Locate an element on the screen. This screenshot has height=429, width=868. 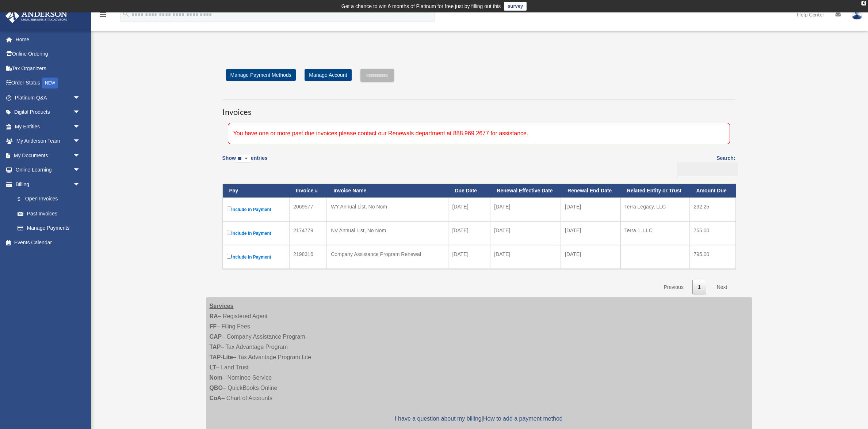
a: Billingarrow_drop_down is located at coordinates (46, 184).